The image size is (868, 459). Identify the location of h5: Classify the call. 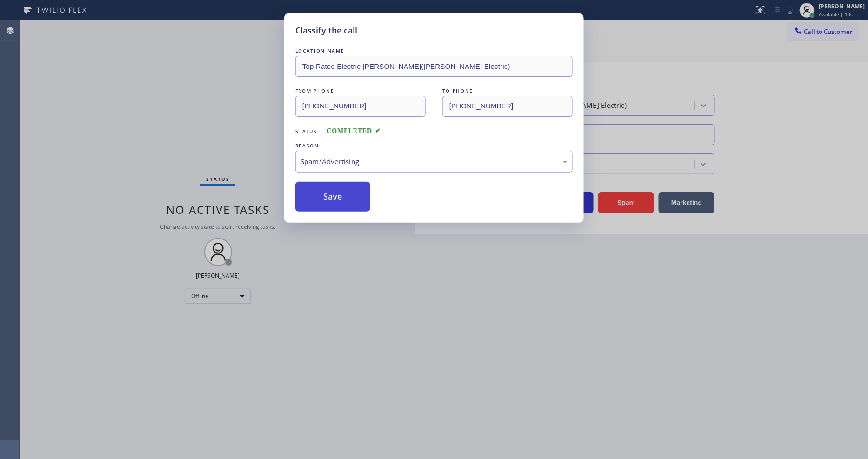
(326, 30).